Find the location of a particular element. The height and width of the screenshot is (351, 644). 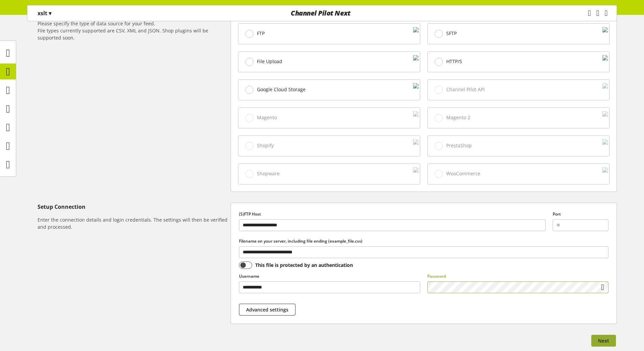

h5: Setup Connection is located at coordinates (133, 207).